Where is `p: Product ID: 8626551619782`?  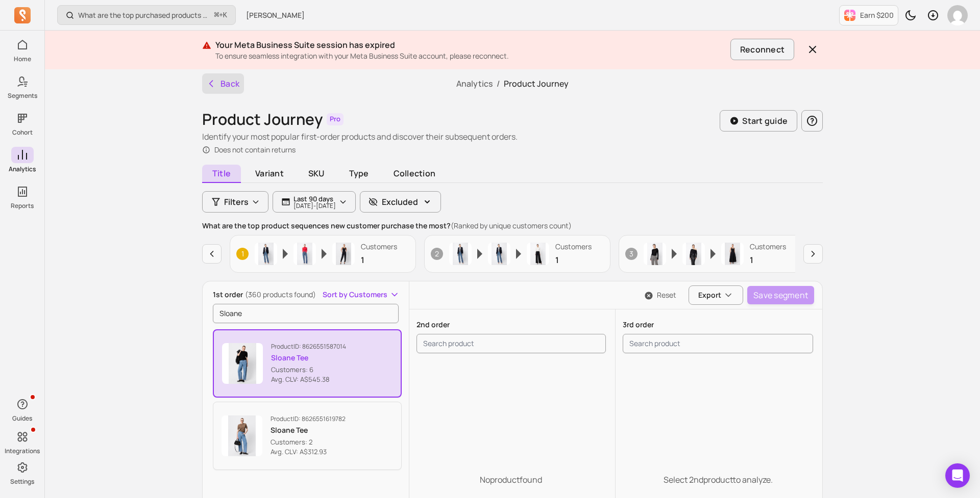 p: Product ID: 8626551619782 is located at coordinates (308, 419).